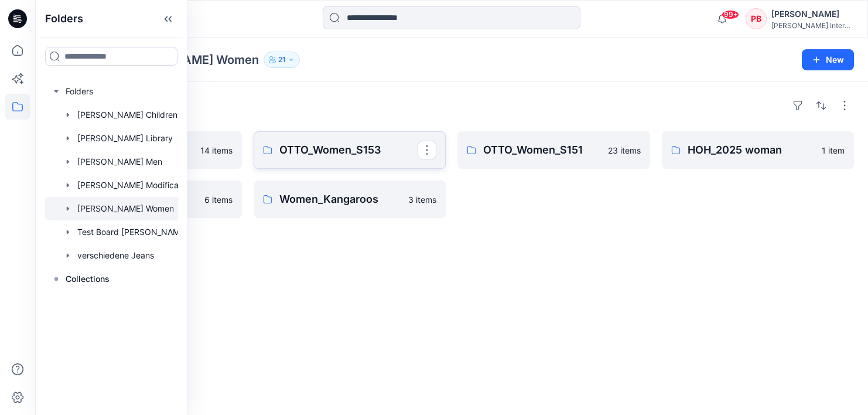 This screenshot has width=868, height=415. Describe the element at coordinates (281, 60) in the screenshot. I see `p: 21` at that location.